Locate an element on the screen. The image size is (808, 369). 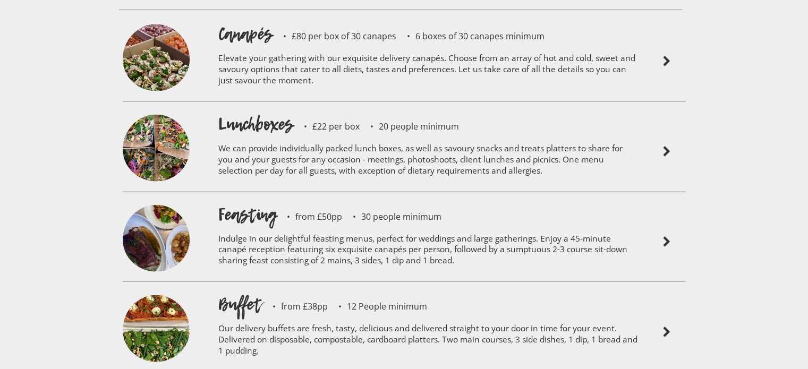
h1: Lunchboxes is located at coordinates (255, 124).